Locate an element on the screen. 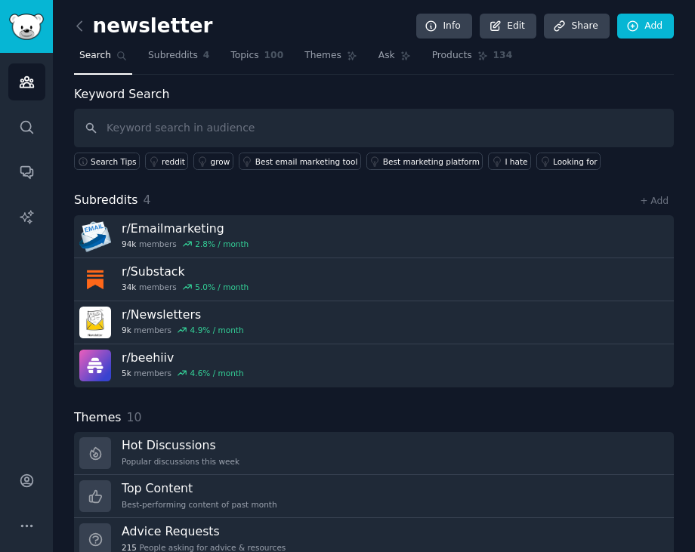 The height and width of the screenshot is (552, 695). a: r/Substack34kmembers5.0% / month is located at coordinates (374, 279).